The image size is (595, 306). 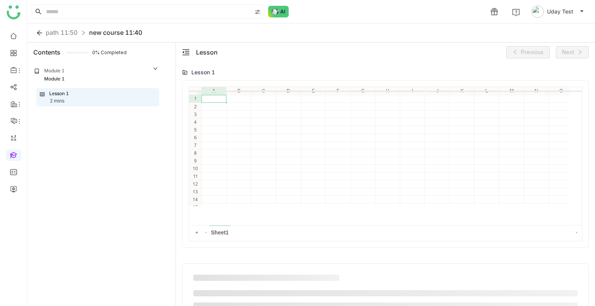 I want to click on button: Uday Test, so click(x=558, y=12).